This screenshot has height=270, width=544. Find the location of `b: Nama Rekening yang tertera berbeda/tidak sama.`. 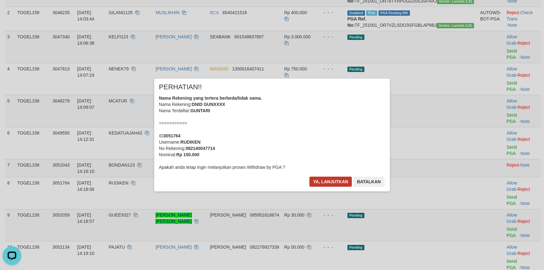

b: Nama Rekening yang tertera berbeda/tidak sama. is located at coordinates (210, 98).